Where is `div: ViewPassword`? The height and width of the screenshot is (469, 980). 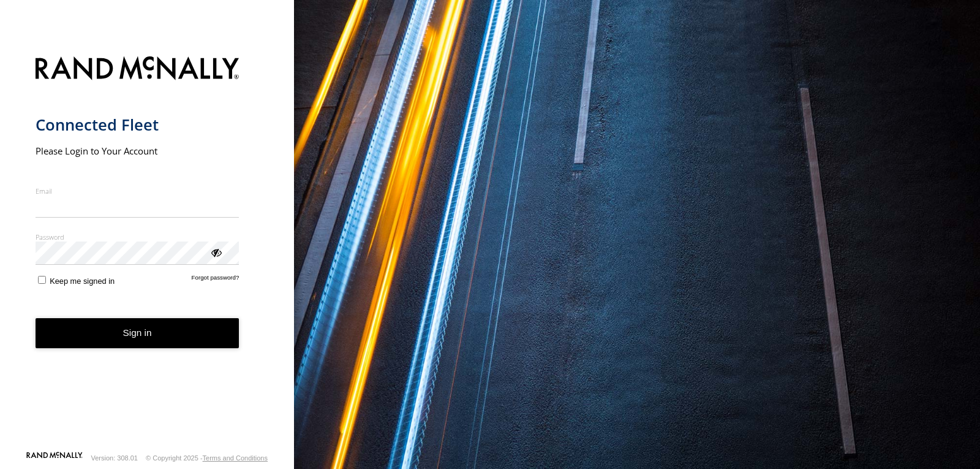 div: ViewPassword is located at coordinates (216, 252).